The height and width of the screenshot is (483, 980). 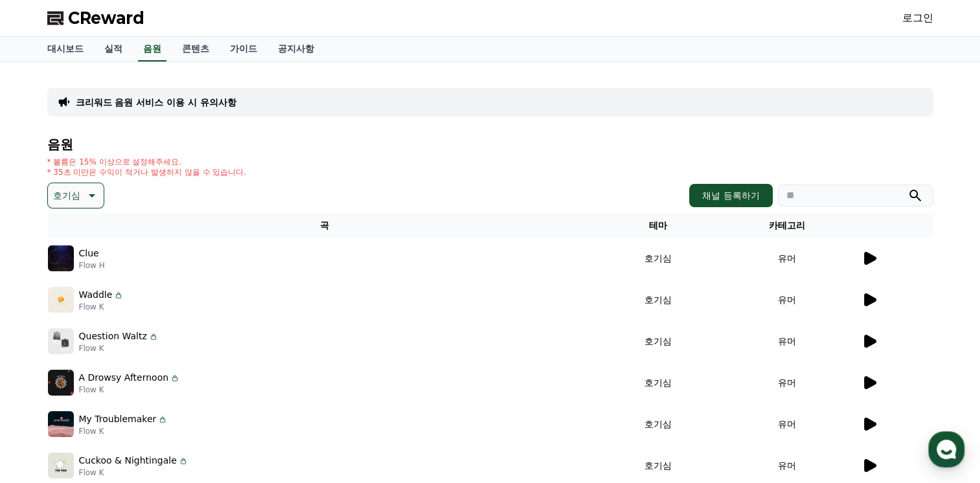 I want to click on span: 홈, so click(x=44, y=400).